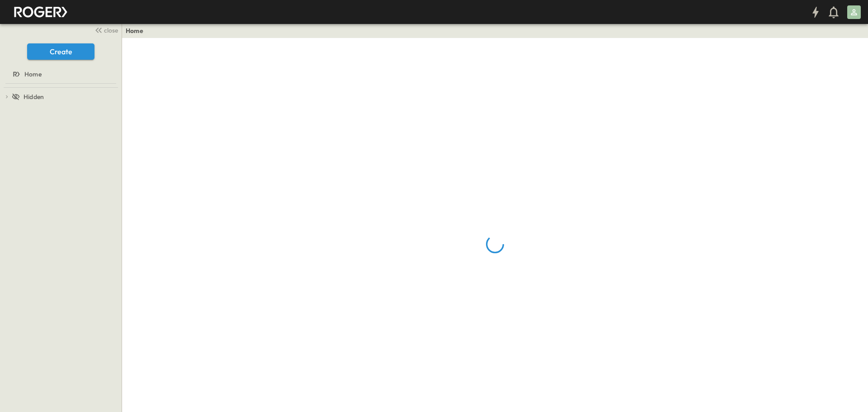  Describe the element at coordinates (111, 30) in the screenshot. I see `span: close` at that location.